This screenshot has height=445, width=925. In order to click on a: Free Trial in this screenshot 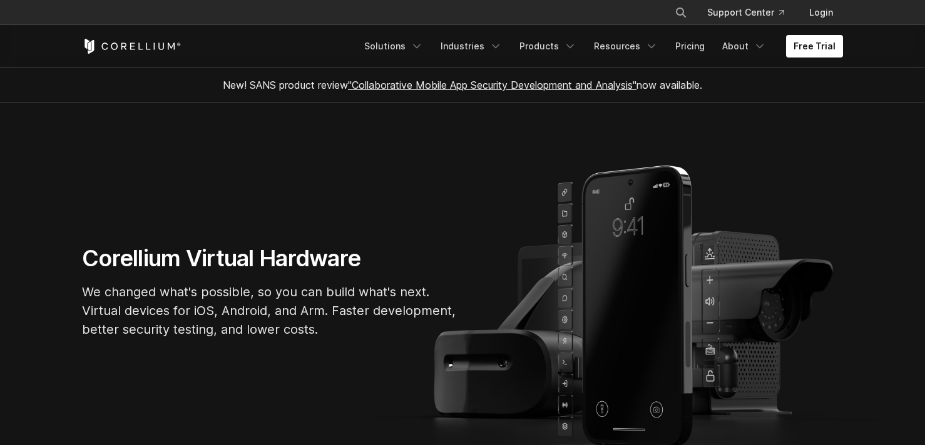, I will do `click(814, 46)`.